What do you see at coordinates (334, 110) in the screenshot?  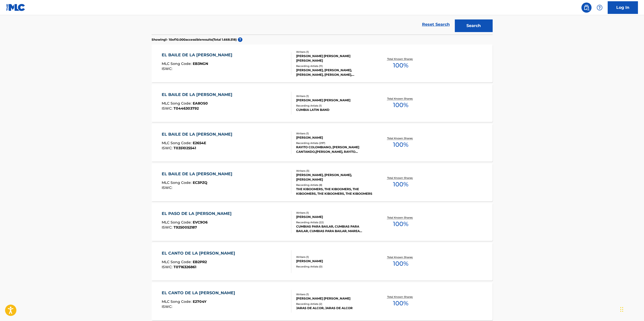 I see `div: CUMBIA LATIN BAND` at bounding box center [334, 110].